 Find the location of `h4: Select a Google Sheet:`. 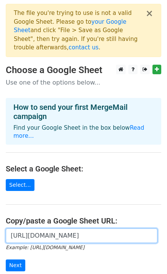

h4: Select a Google Sheet: is located at coordinates (84, 169).